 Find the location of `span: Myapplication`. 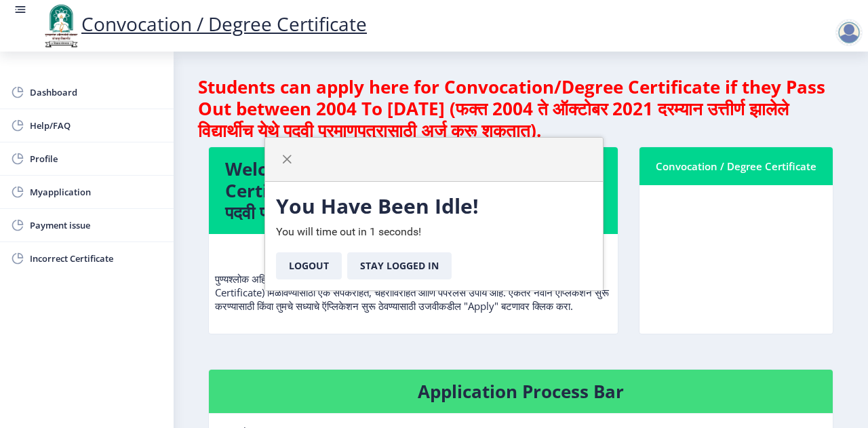

span: Myapplication is located at coordinates (96, 192).